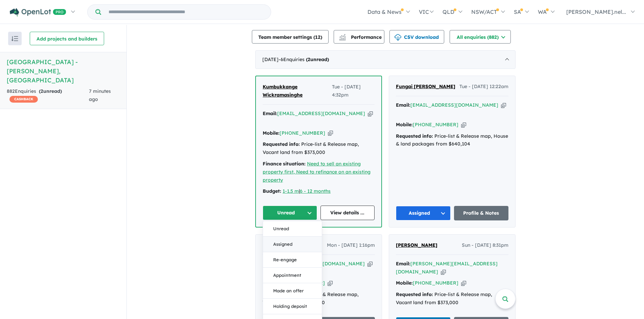 Image resolution: width=644 pixels, height=319 pixels. What do you see at coordinates (315, 191) in the screenshot?
I see `a: 6 - 12 months` at bounding box center [315, 191].